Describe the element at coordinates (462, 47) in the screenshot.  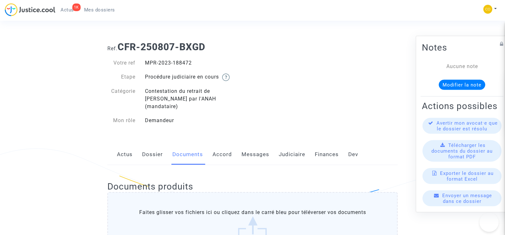
I see `h2: Notes` at that location.